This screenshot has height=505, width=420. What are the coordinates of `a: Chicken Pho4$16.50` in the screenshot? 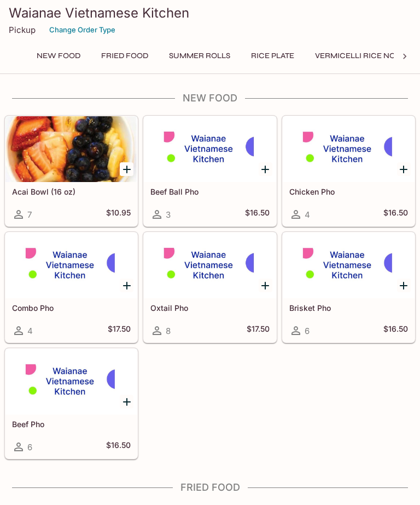 It's located at (348, 171).